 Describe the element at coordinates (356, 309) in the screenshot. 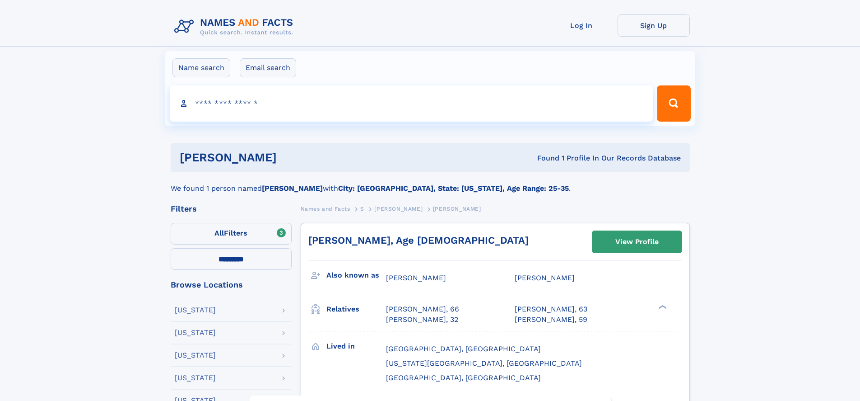

I see `h3: Relatives` at that location.